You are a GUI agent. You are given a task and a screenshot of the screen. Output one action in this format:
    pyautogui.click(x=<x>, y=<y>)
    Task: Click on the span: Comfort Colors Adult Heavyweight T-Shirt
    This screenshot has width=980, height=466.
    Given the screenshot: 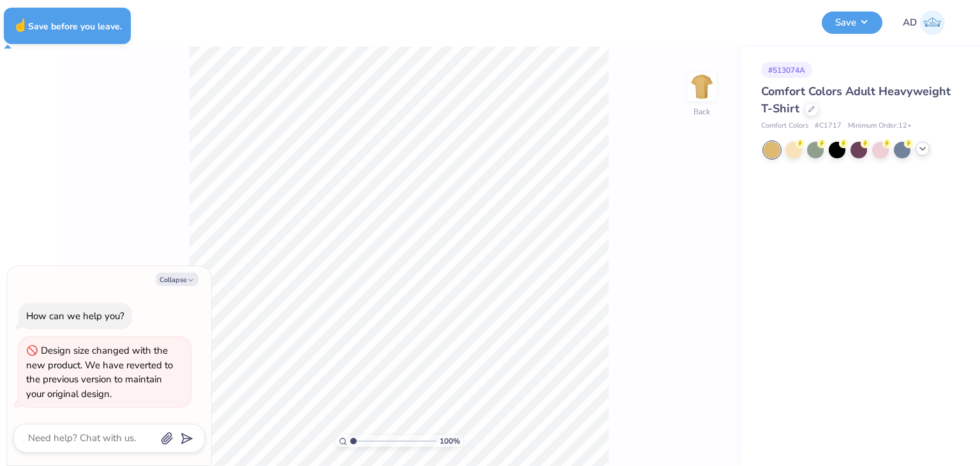 What is the action you would take?
    pyautogui.click(x=856, y=100)
    